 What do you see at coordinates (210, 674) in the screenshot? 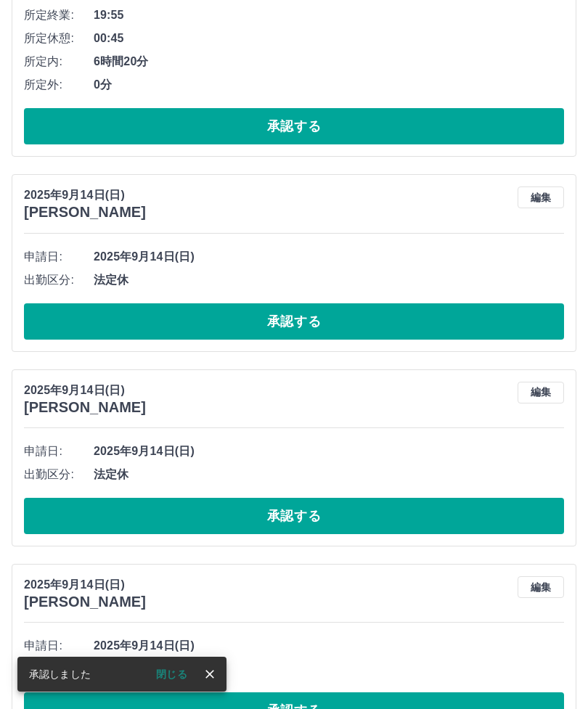
I see `button: close` at bounding box center [210, 674].